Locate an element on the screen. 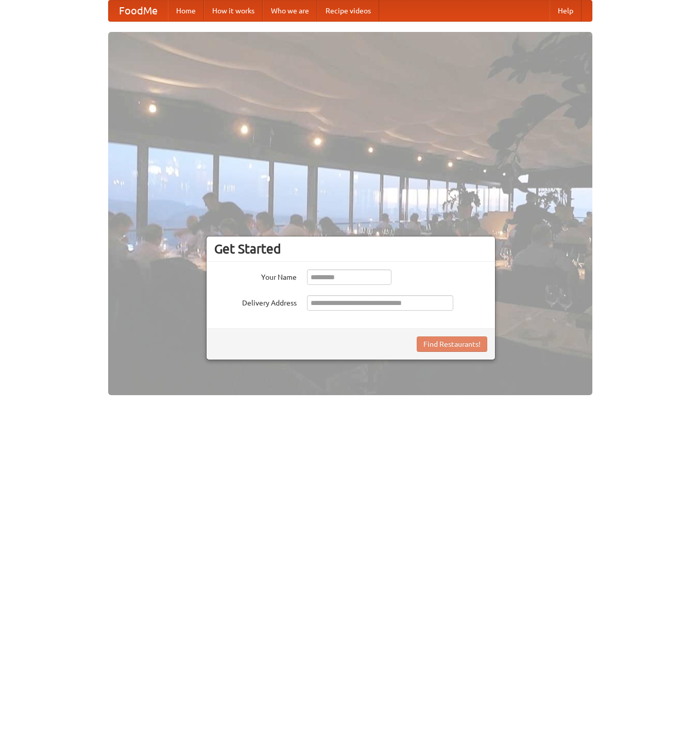 Image resolution: width=700 pixels, height=729 pixels. a: Help is located at coordinates (566, 11).